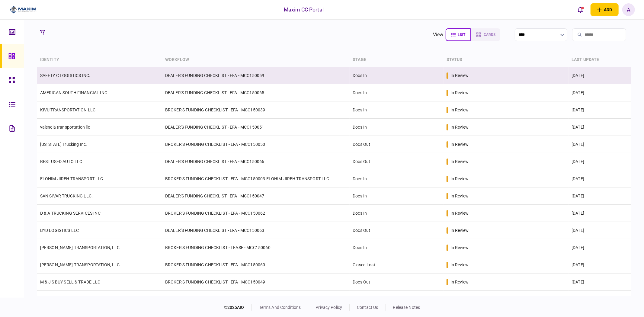 The width and height of the screenshot is (644, 317). What do you see at coordinates (407, 307) in the screenshot?
I see `a: release notes` at bounding box center [407, 307].